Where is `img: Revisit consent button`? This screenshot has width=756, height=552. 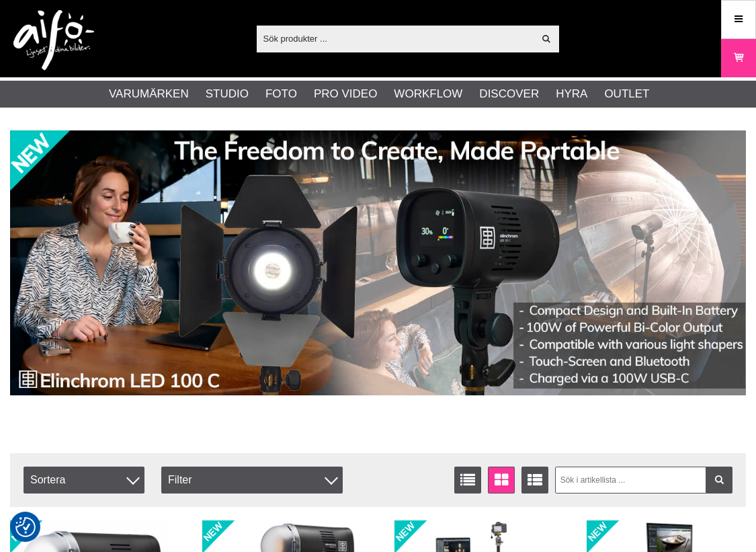
img: Revisit consent button is located at coordinates (26, 527).